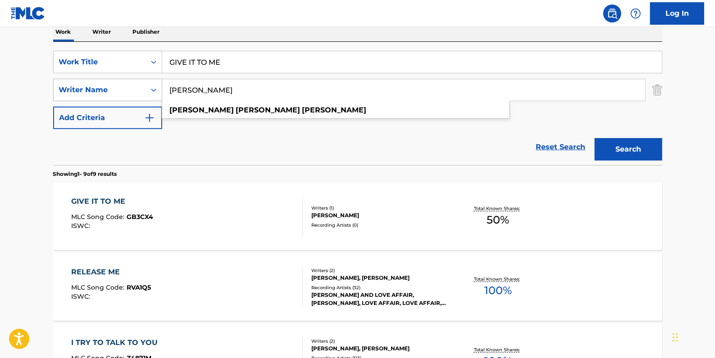 The width and height of the screenshot is (715, 358). I want to click on div: Drag, so click(675, 338).